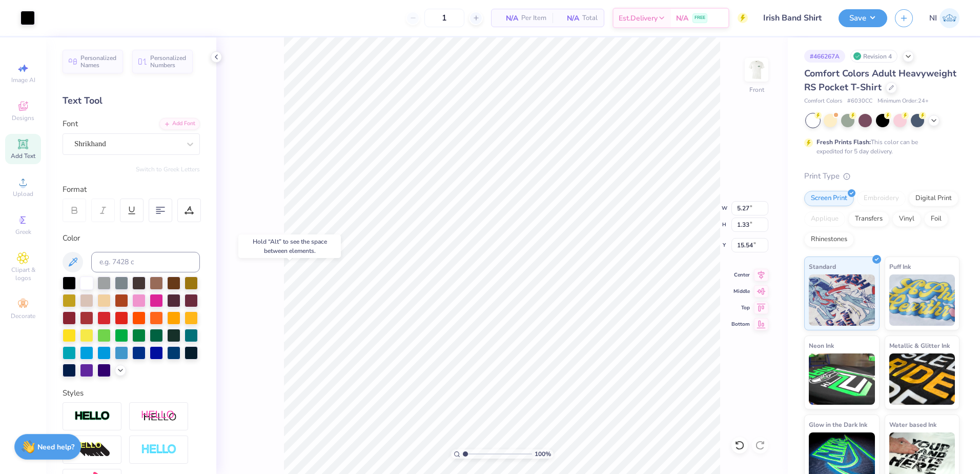 This screenshot has width=980, height=474. Describe the element at coordinates (56, 447) in the screenshot. I see `strong: Need help?` at that location.